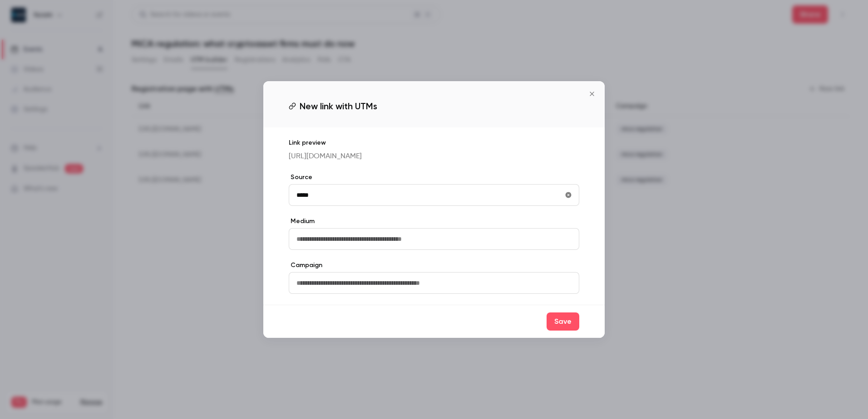  Describe the element at coordinates (338, 106) in the screenshot. I see `span: New link with UTMs` at that location.